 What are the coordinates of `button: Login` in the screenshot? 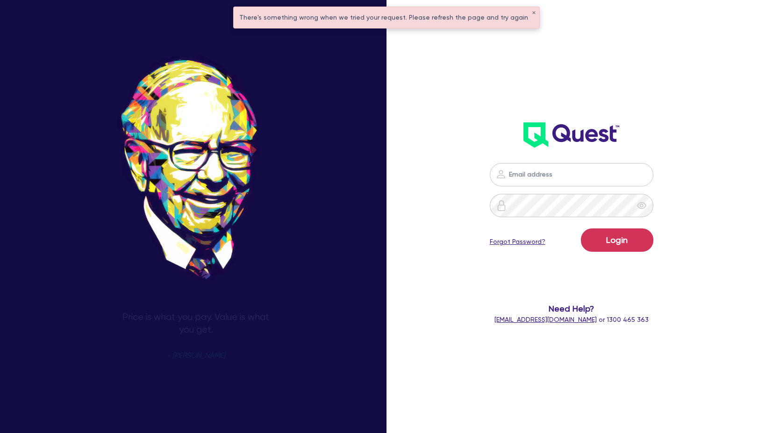 It's located at (617, 240).